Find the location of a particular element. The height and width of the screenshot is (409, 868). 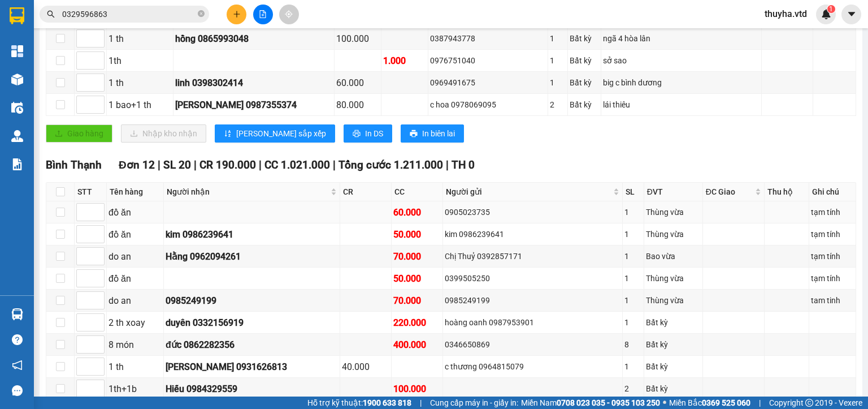

div: c thương 0964815079 is located at coordinates (532, 366).